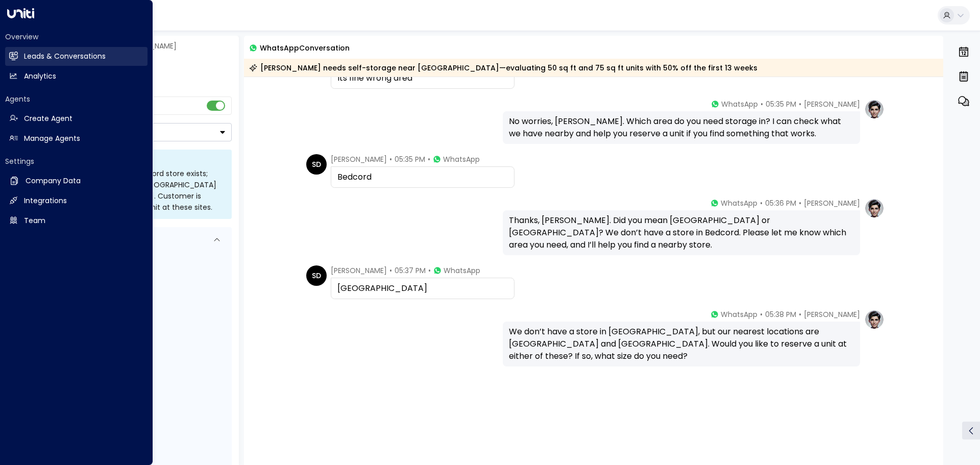 The width and height of the screenshot is (980, 465). Describe the element at coordinates (76, 76) in the screenshot. I see `a: Analytics` at that location.